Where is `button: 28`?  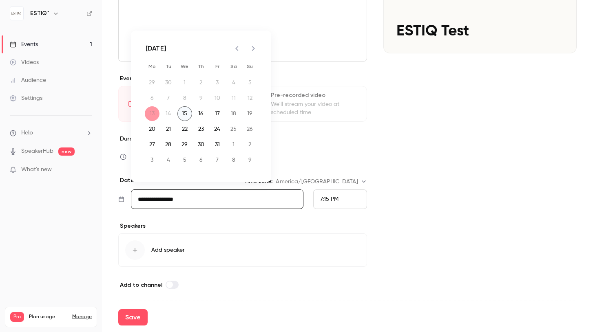
button: 28 is located at coordinates (168, 145).